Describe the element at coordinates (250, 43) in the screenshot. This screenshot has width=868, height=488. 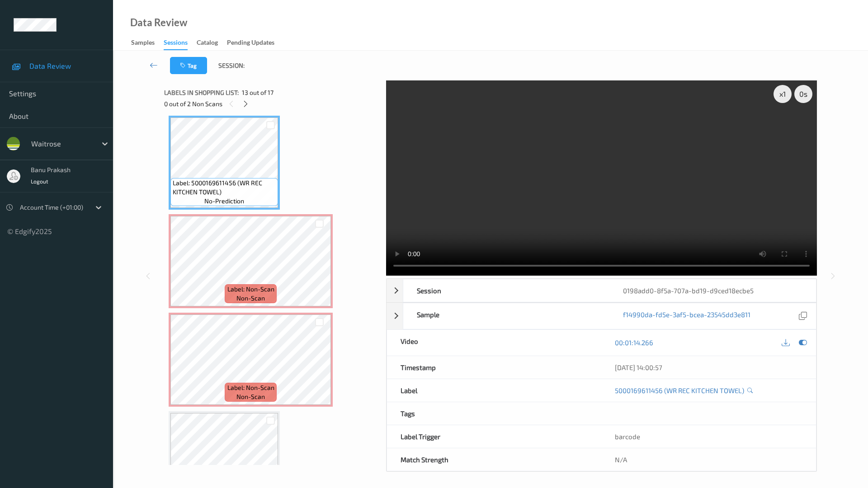
I see `div: Pending Updates` at that location.